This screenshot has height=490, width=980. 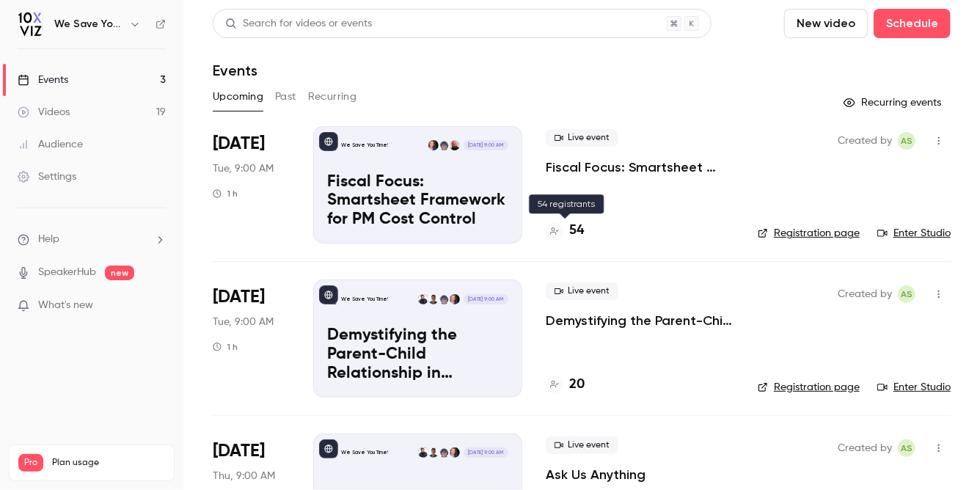 What do you see at coordinates (119, 273) in the screenshot?
I see `span: new` at bounding box center [119, 273].